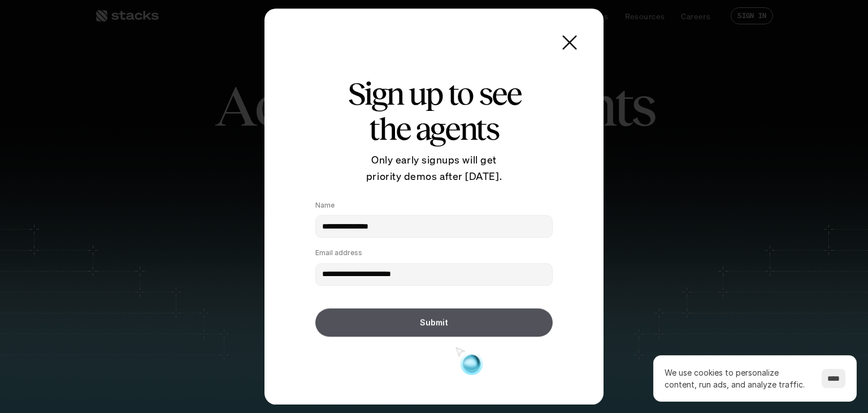  What do you see at coordinates (339, 252) in the screenshot?
I see `p: Email address` at bounding box center [339, 252].